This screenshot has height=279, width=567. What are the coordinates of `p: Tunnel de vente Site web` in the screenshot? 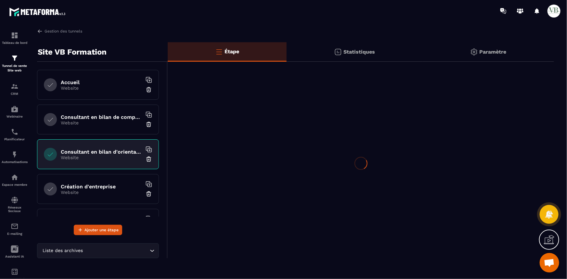 It's located at (15, 68).